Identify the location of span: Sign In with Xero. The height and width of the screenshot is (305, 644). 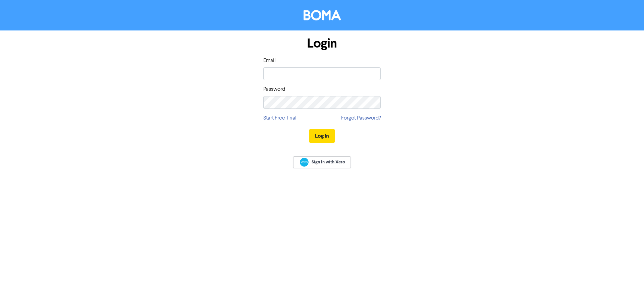
(328, 162).